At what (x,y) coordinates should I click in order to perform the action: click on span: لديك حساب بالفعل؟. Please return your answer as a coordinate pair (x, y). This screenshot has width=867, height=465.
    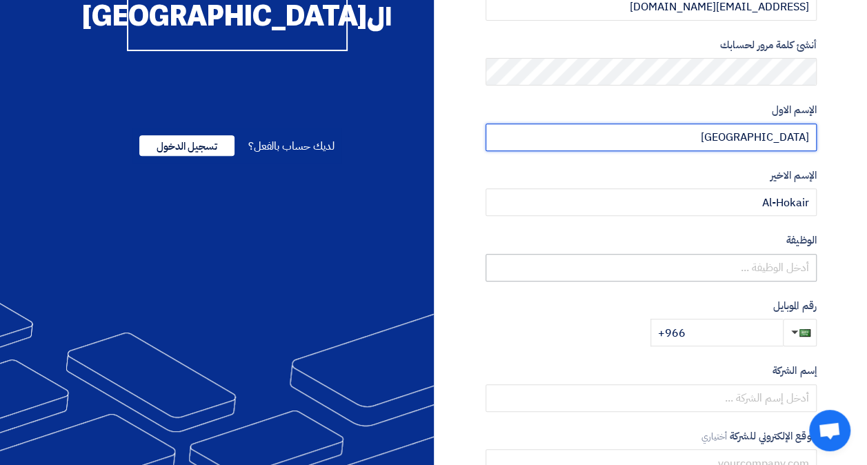
    Looking at the image, I should click on (291, 146).